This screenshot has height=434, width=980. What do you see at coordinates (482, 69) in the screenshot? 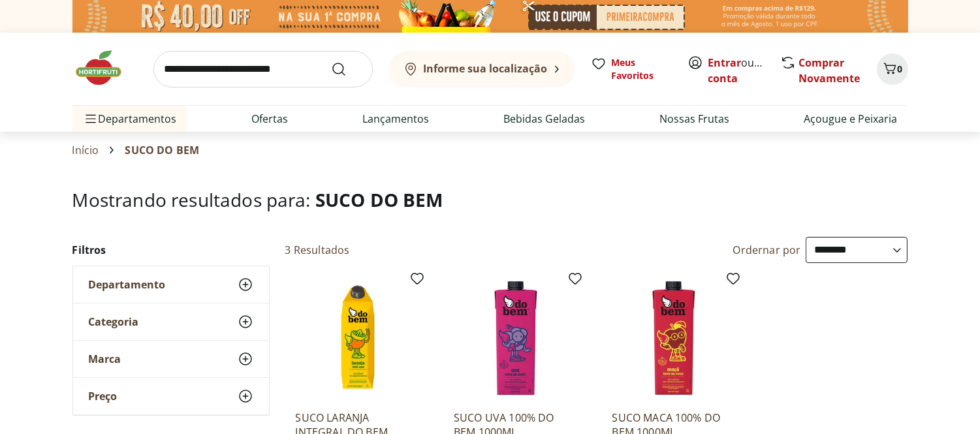
I see `button: Informe sua localização` at bounding box center [482, 69].